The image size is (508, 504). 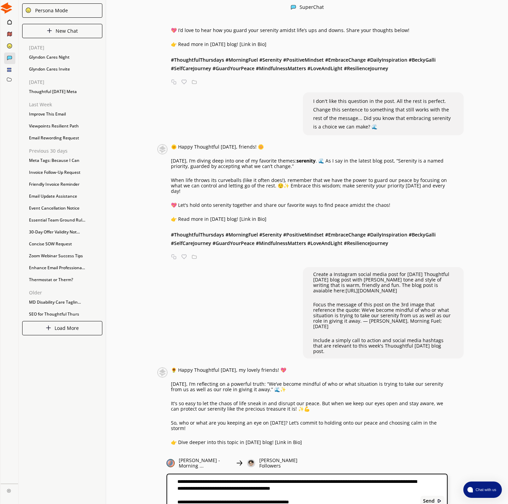 What do you see at coordinates (65, 268) in the screenshot?
I see `div: Enhance Email Professiona...` at bounding box center [65, 268].